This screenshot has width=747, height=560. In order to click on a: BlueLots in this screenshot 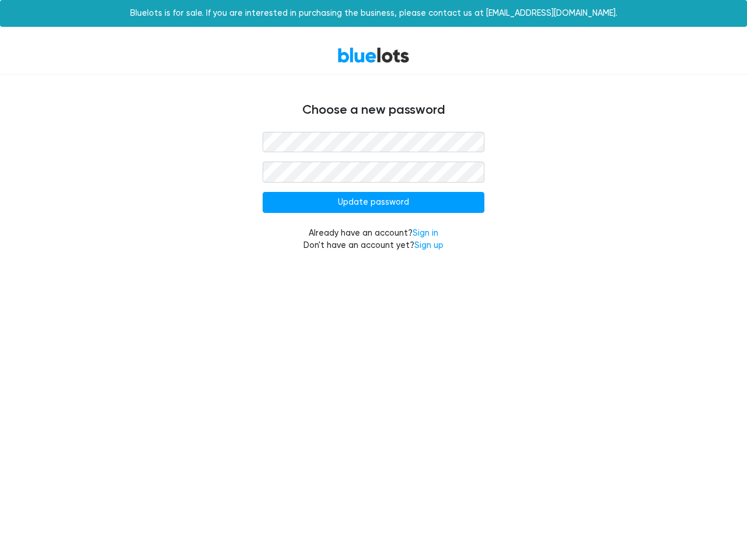, I will do `click(374, 55)`.